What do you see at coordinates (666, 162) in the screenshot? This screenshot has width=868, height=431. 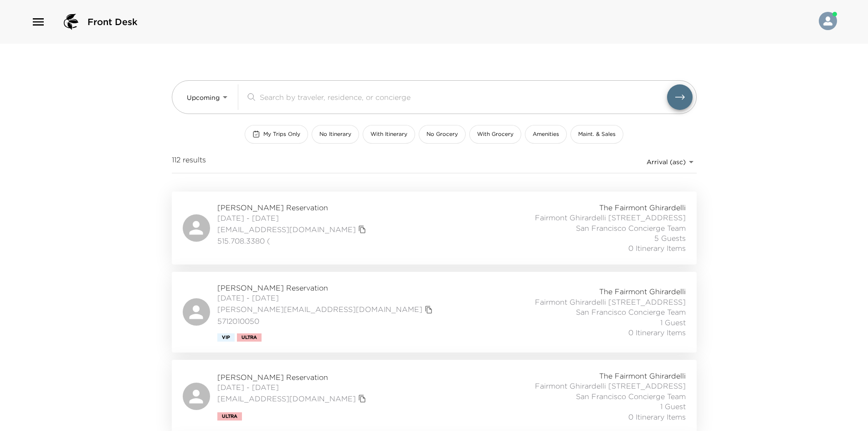 I see `span: Arrival (asc)` at bounding box center [666, 162].